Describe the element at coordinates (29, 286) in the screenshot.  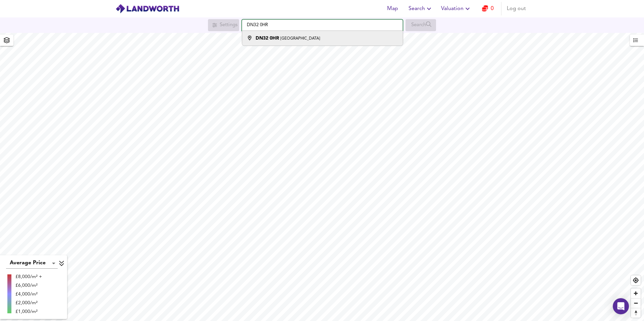
I see `div: £6,000/m²` at that location.